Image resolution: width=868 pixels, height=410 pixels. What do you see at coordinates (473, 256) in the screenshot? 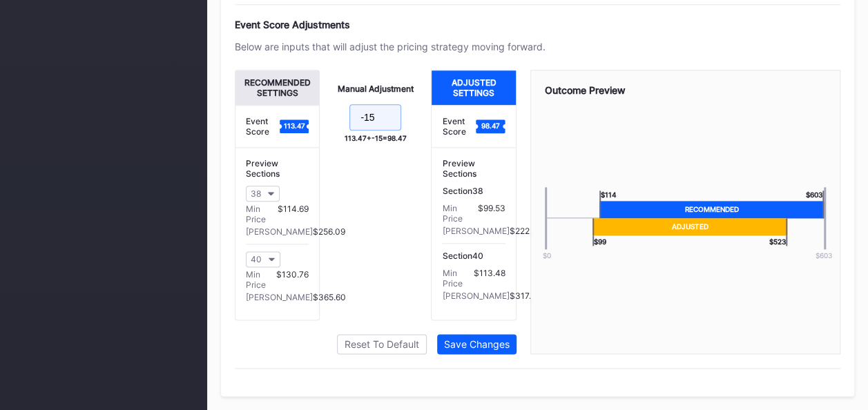
I see `div: Section 40` at bounding box center [473, 256].